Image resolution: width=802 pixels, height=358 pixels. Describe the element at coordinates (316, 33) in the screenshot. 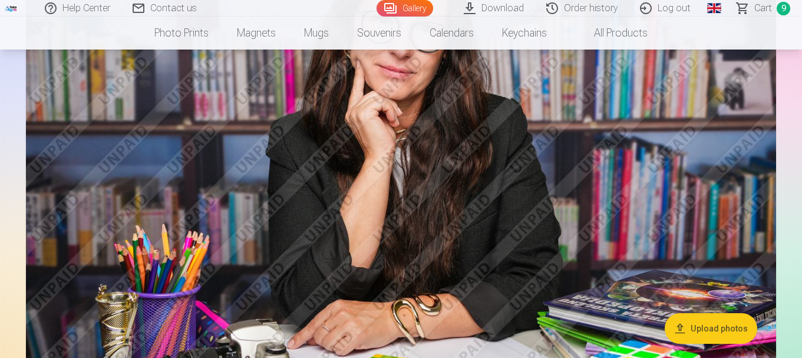

I see `a: Mugs` at that location.